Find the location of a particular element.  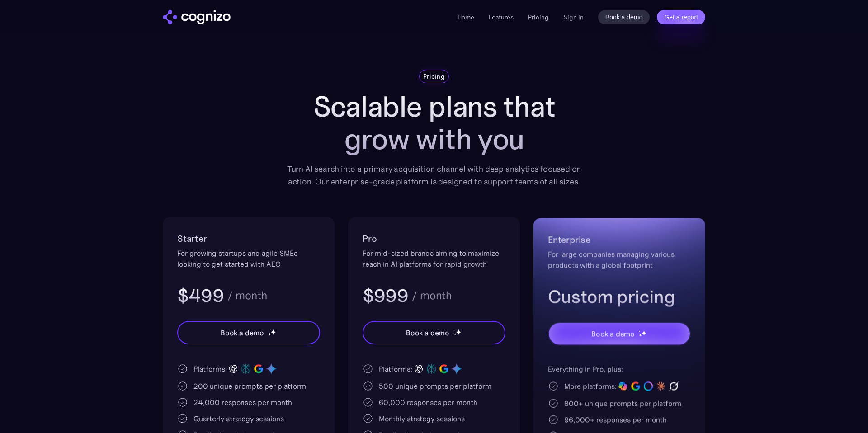

div: Pricing is located at coordinates (434, 76).